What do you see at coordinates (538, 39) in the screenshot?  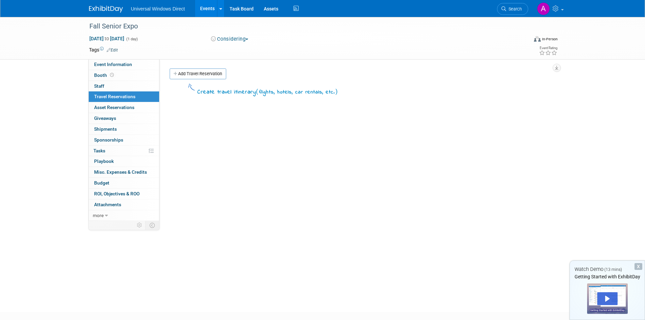 I see `img: Format-Inperson.png` at bounding box center [538, 39].